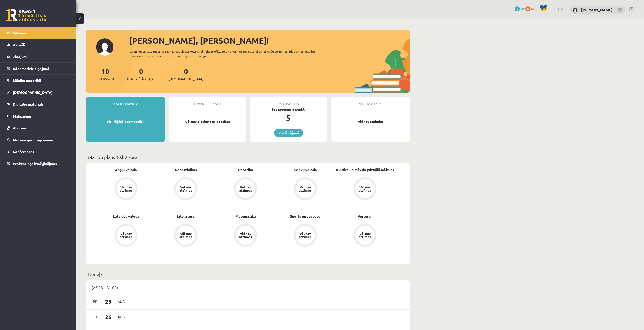  Describe the element at coordinates (38, 104) in the screenshot. I see `a: Digitālie materiāli` at that location.